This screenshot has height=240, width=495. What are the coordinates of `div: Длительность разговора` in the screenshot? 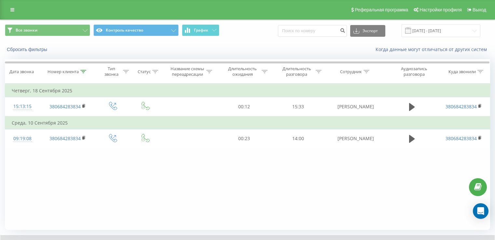 It's located at (297, 72).